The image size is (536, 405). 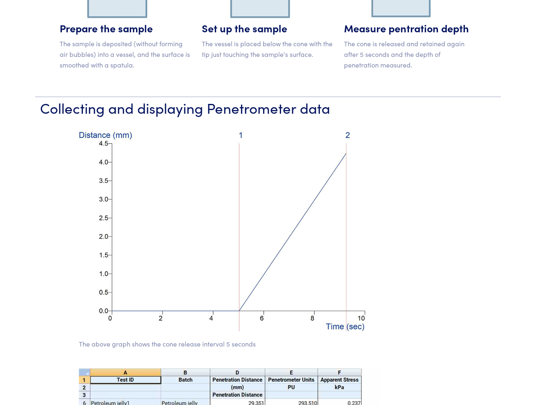 I want to click on p: The vessel is placed below the cone with the tip just touching the sample's surface., so click(x=268, y=49).